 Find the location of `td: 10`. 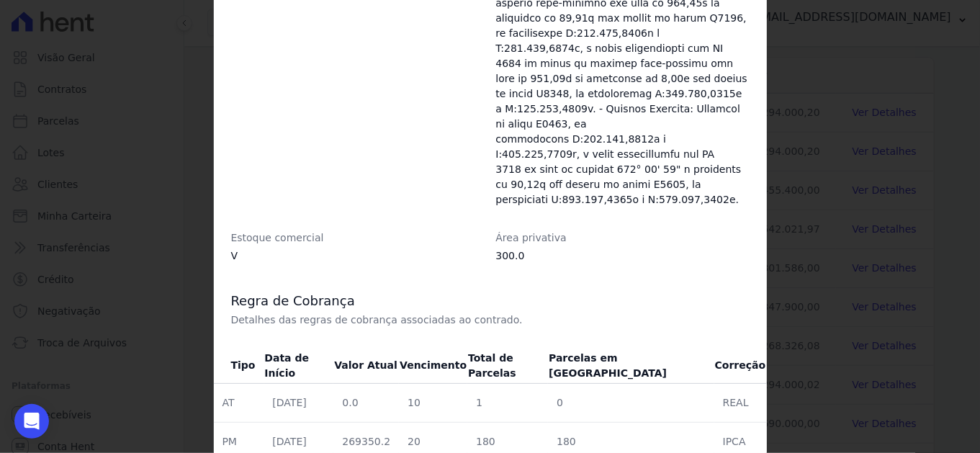

td: 10 is located at coordinates (432, 404).